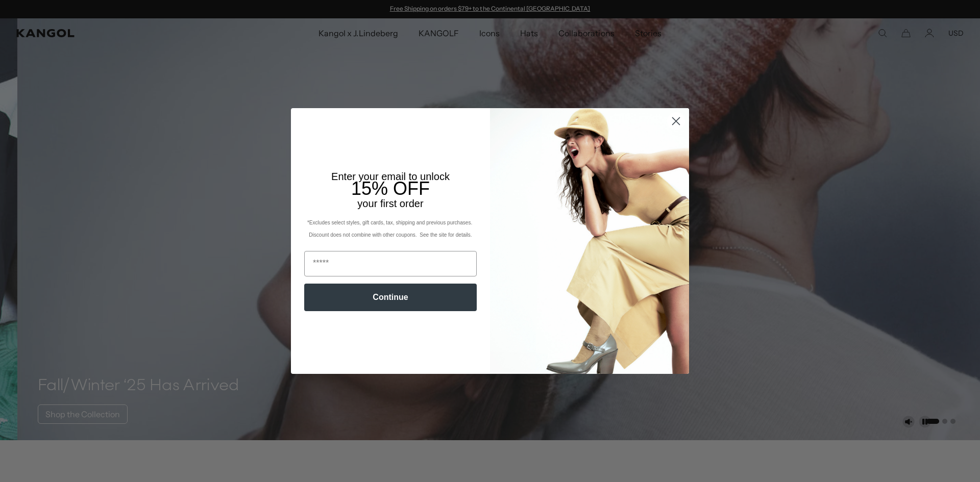  What do you see at coordinates (675, 121) in the screenshot?
I see `button: Close dialog` at bounding box center [675, 121].